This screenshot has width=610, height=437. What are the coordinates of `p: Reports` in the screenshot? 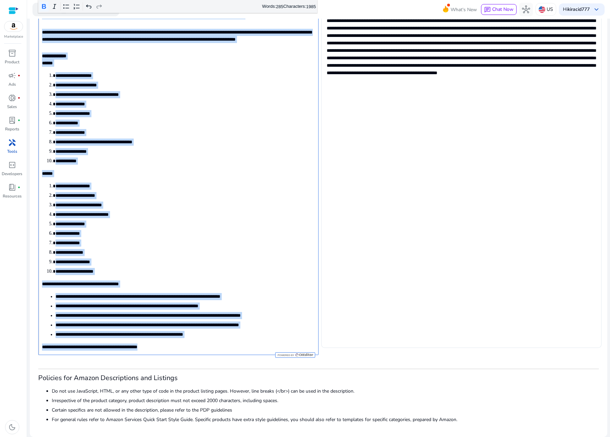 It's located at (12, 129).